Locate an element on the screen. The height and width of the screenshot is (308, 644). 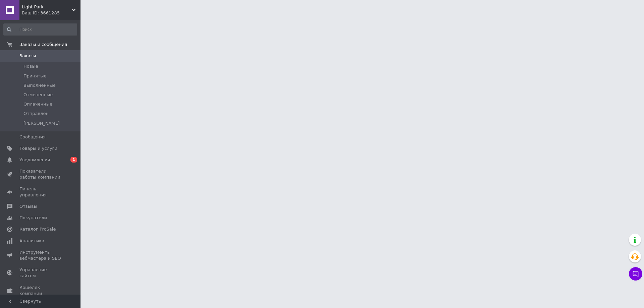
span: Кошелек компании is located at coordinates (41, 290).